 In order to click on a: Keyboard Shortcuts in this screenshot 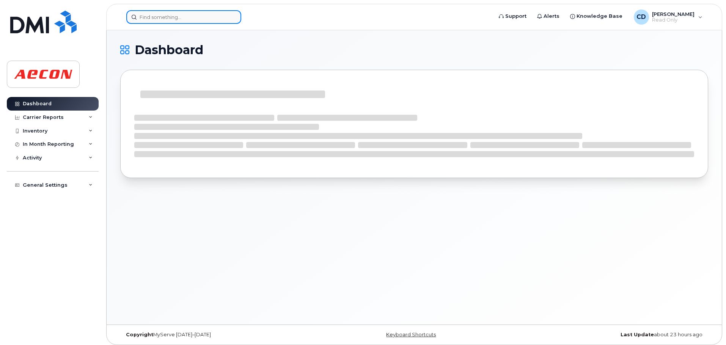, I will do `click(411, 335)`.